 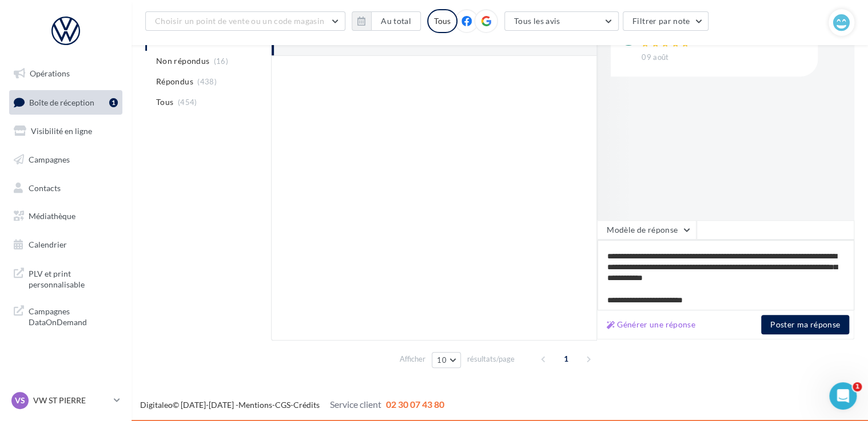 I want to click on span: Médiathèque, so click(x=52, y=215).